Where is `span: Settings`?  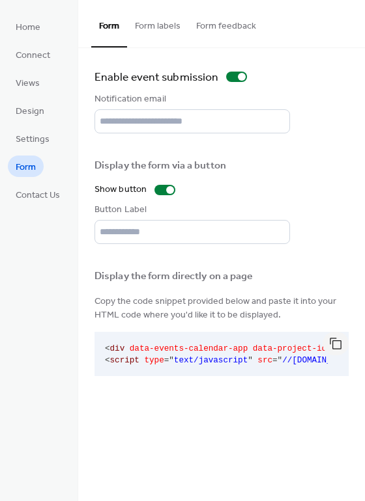 span: Settings is located at coordinates (33, 139).